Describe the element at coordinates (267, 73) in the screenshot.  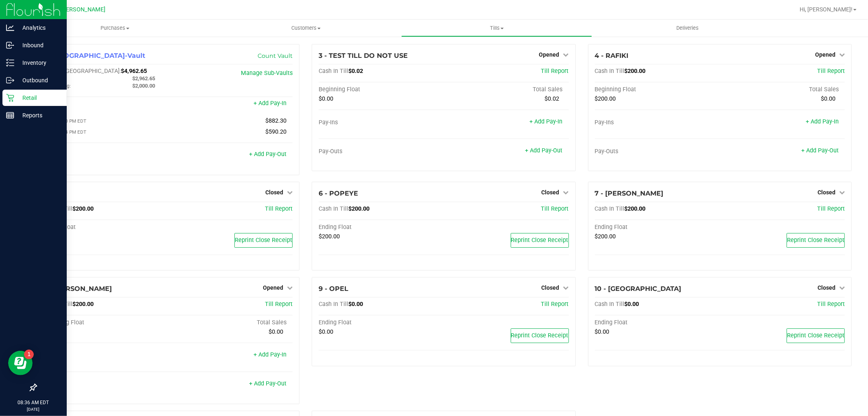
I see `a: Manage Sub-Vaults` at that location.